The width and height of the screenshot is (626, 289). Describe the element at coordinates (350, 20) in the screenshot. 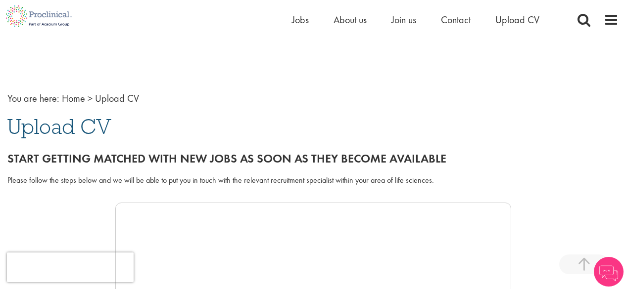

I see `a: About us` at that location.